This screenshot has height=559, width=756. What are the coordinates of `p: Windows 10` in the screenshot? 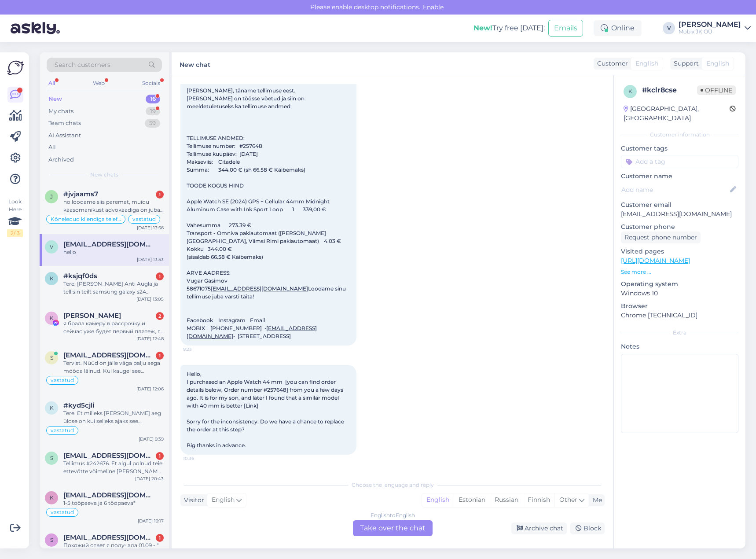 It's located at (680, 293).